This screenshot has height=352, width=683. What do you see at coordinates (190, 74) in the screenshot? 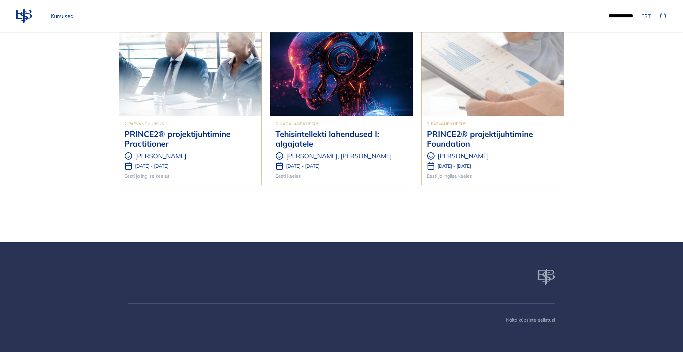
I see `img: PRINCE2® projektijuhtimine Practitioner` at bounding box center [190, 74].